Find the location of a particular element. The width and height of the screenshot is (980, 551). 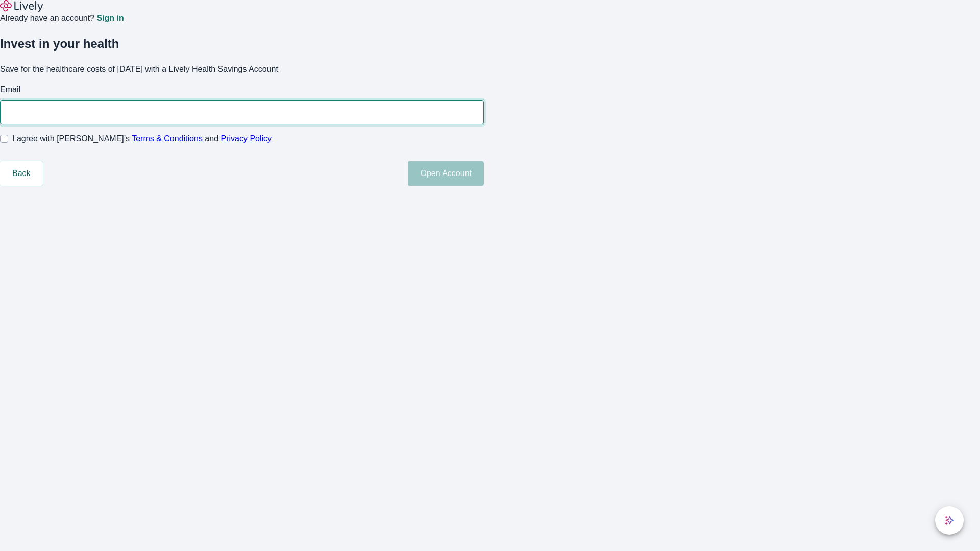

button: chat is located at coordinates (949, 520).